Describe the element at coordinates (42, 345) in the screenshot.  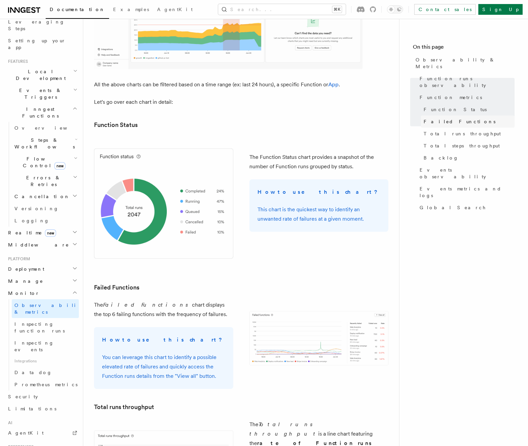
I see `div: Monitor` at that location.